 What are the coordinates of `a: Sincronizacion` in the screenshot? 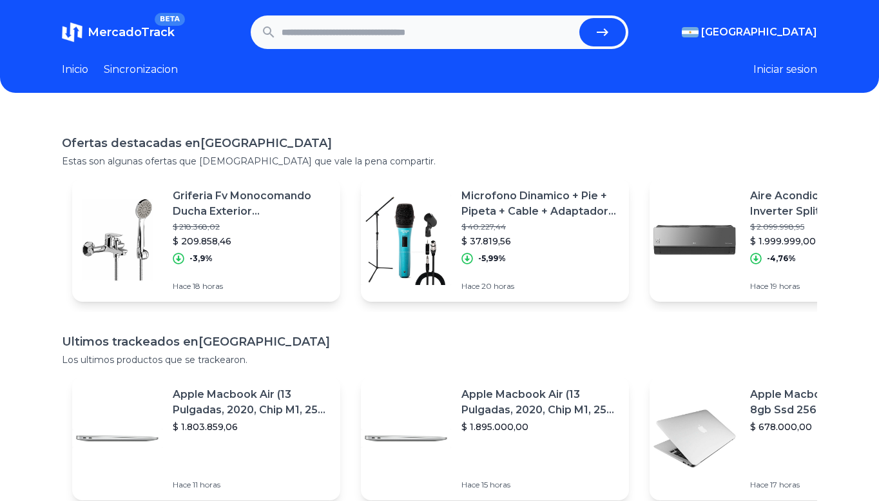 It's located at (140, 70).